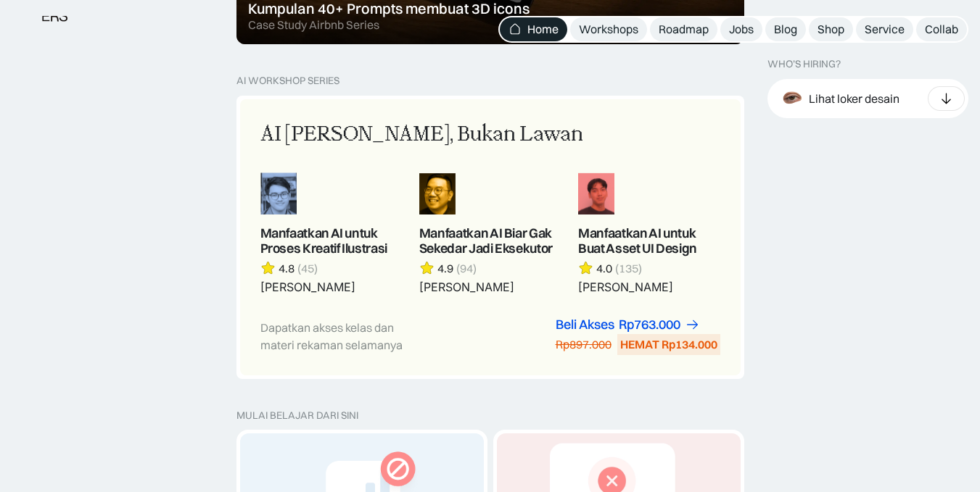  What do you see at coordinates (884, 29) in the screenshot?
I see `a: Service` at bounding box center [884, 29].